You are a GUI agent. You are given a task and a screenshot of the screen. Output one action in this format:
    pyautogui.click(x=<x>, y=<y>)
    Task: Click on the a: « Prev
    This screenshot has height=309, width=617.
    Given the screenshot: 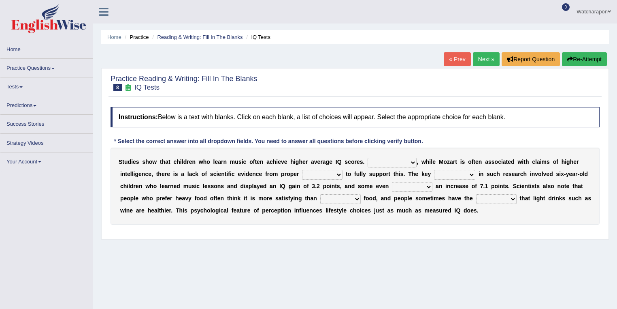 What is the action you would take?
    pyautogui.click(x=457, y=59)
    